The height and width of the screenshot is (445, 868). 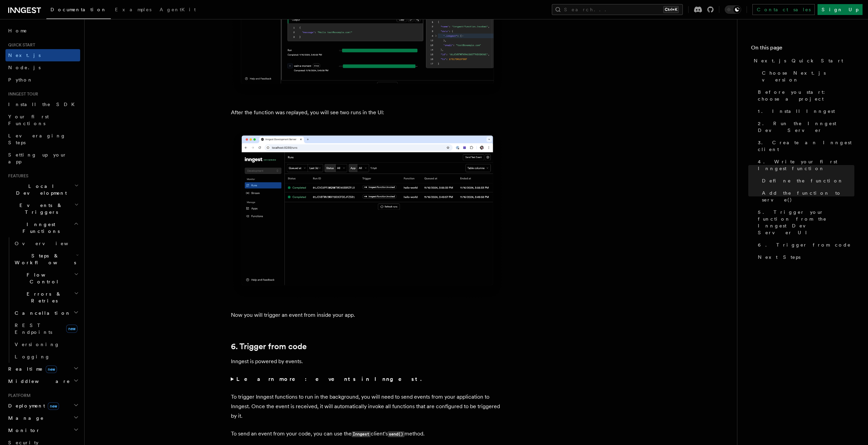 What do you see at coordinates (133, 11) in the screenshot?
I see `a: Examples` at bounding box center [133, 11].